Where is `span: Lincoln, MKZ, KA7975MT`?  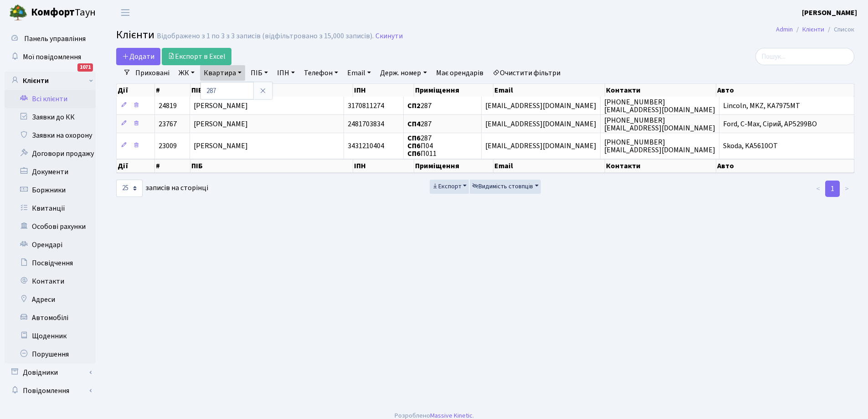 span: Lincoln, MKZ, KA7975MT is located at coordinates (762, 106).